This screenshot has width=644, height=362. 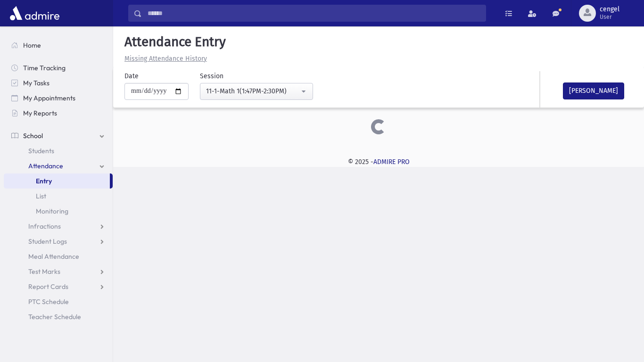 I want to click on a: My Reports, so click(x=58, y=113).